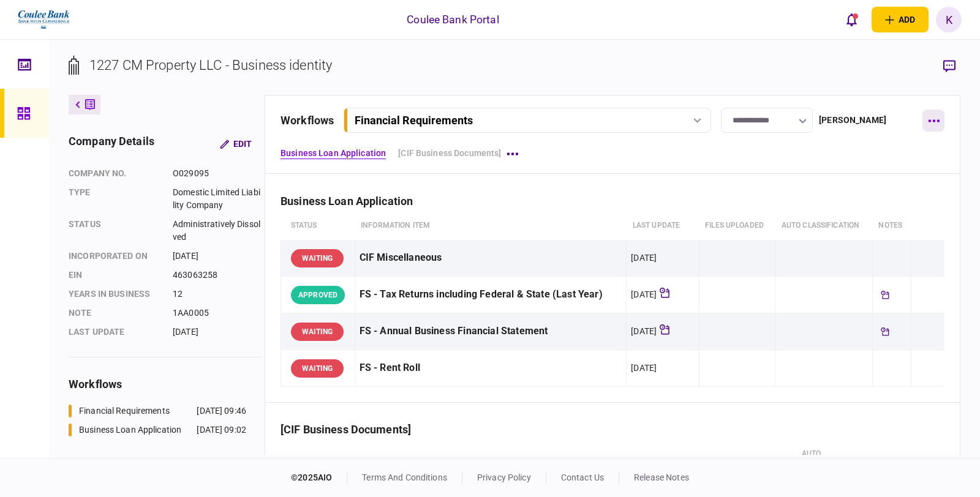  What do you see at coordinates (217, 199) in the screenshot?
I see `div: Domestic Limited Liability Company` at bounding box center [217, 199].